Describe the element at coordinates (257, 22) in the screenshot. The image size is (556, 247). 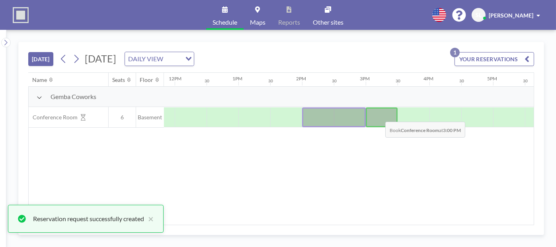
I see `span: Maps` at that location.